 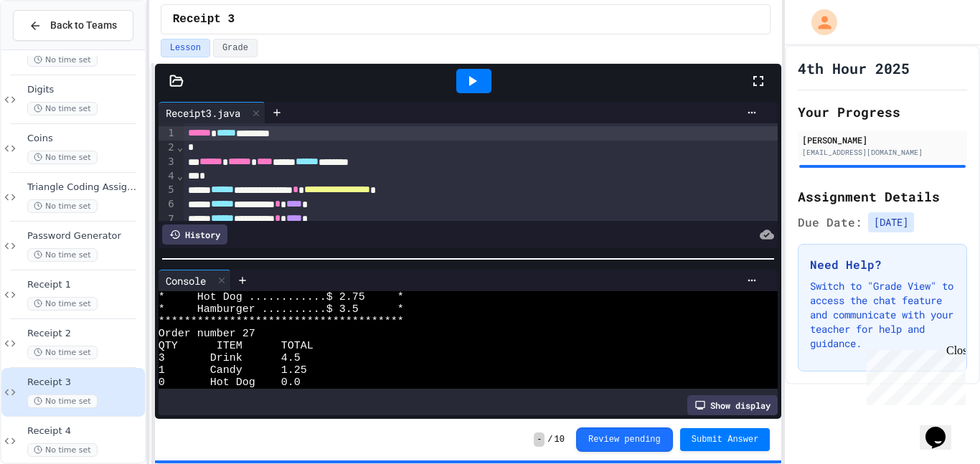 What do you see at coordinates (733, 406) in the screenshot?
I see `div: Show display` at bounding box center [733, 406].